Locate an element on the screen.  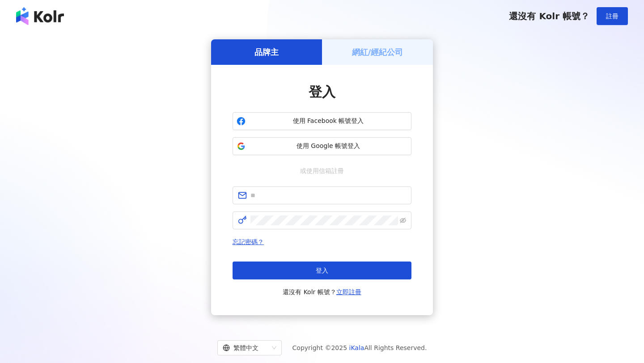
h5: 網紅/經紀公司 is located at coordinates (378, 52).